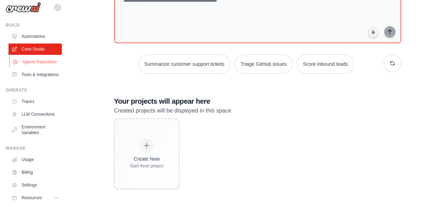  What do you see at coordinates (35, 159) in the screenshot?
I see `a: Usage` at bounding box center [35, 159].